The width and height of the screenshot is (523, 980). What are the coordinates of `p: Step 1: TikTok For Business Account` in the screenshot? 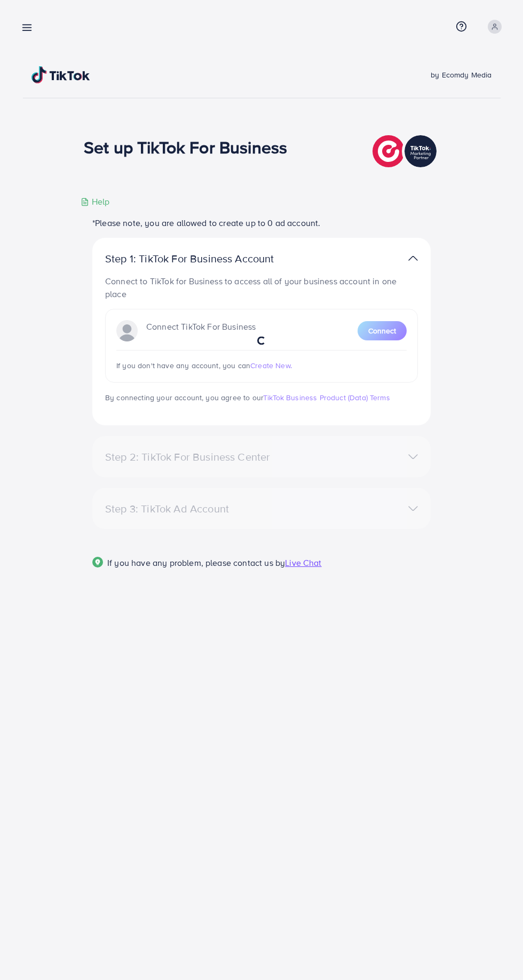 It's located at (207, 259).